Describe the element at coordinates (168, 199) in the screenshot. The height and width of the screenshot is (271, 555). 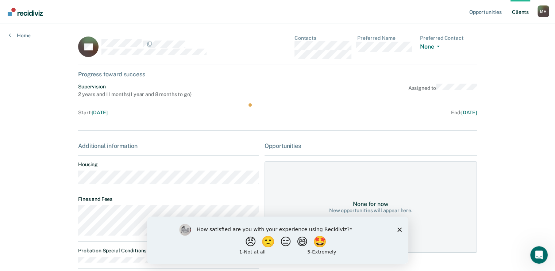
I see `dt: Fines and Fees` at that location.